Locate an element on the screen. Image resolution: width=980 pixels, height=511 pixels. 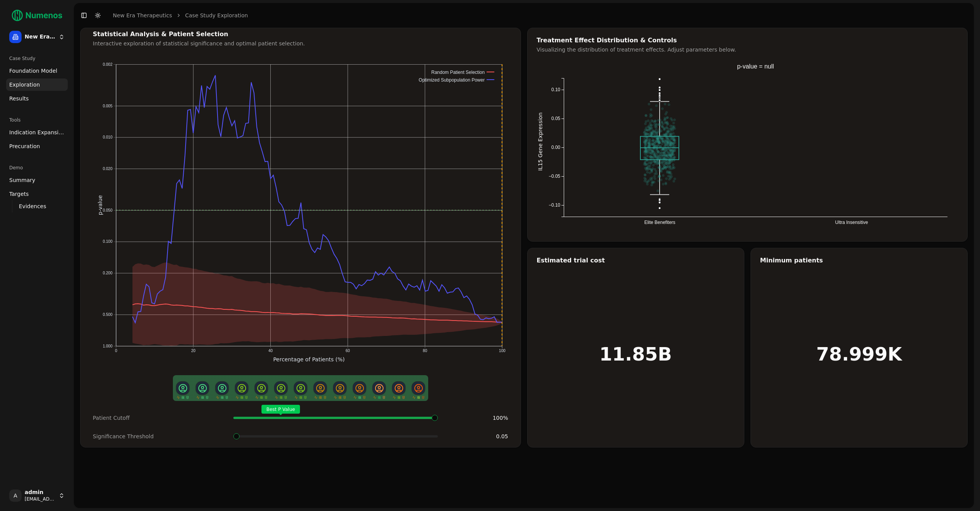
text: −0.05 is located at coordinates (554, 176).